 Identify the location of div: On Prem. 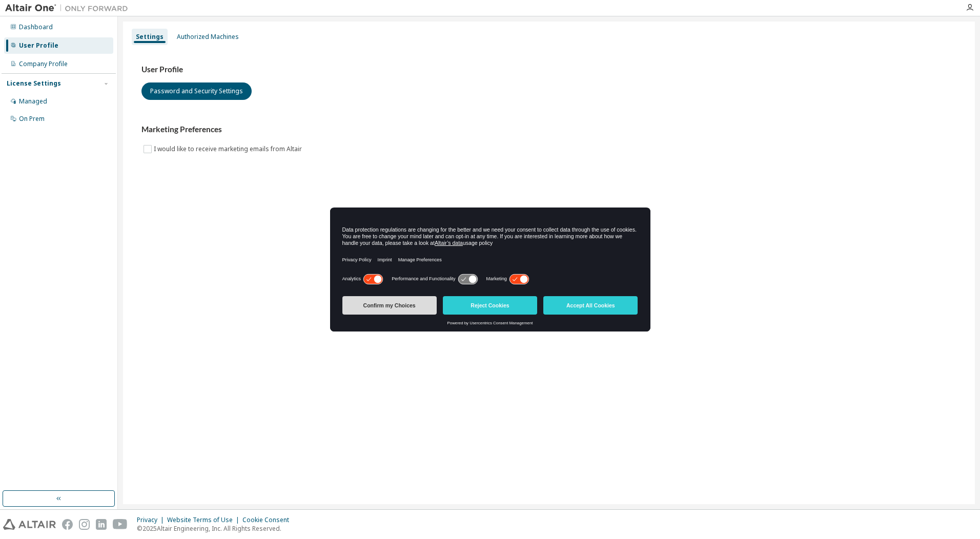
(32, 119).